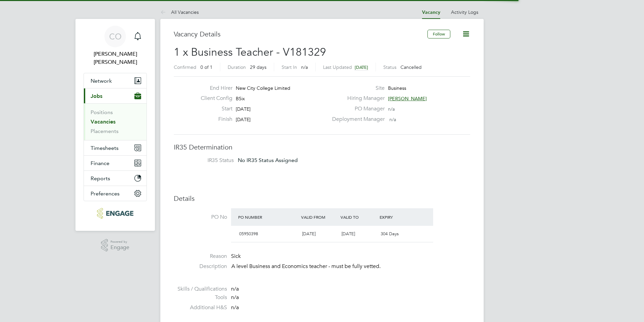 The width and height of the screenshot is (644, 322). I want to click on a: Vacancies, so click(103, 121).